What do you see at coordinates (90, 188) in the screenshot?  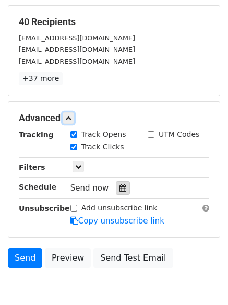 I see `span: Send now` at bounding box center [90, 188].